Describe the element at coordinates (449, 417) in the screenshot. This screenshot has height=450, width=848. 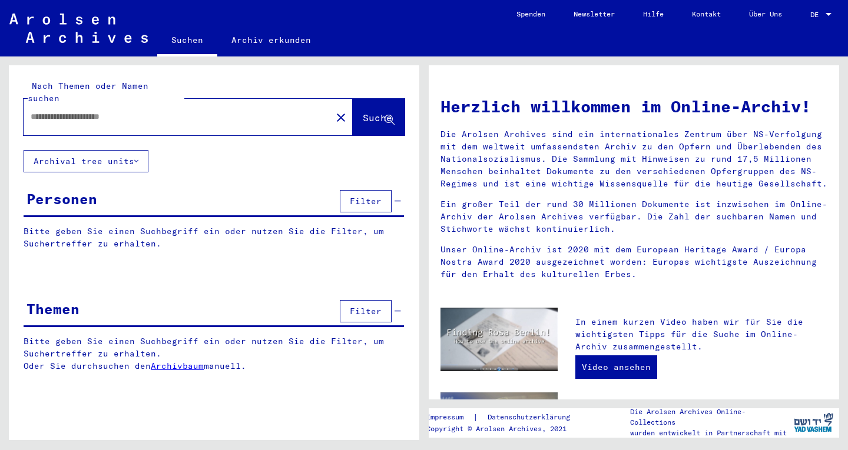
I see `a: Impressum` at that location.